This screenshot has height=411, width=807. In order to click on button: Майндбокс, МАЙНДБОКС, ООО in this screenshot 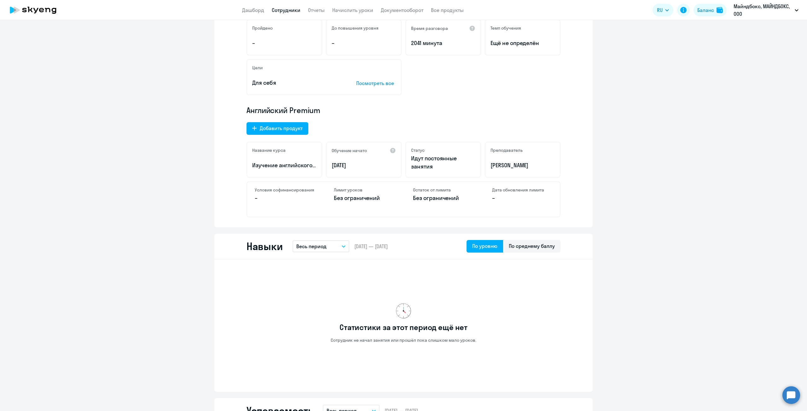, I will do `click(766, 10)`.